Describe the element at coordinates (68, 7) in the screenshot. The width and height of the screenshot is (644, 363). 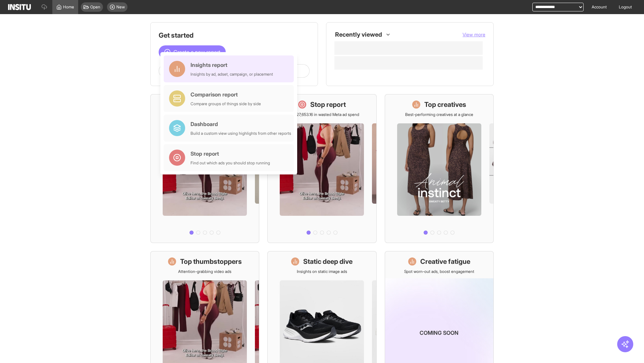
I see `span: Home` at that location.